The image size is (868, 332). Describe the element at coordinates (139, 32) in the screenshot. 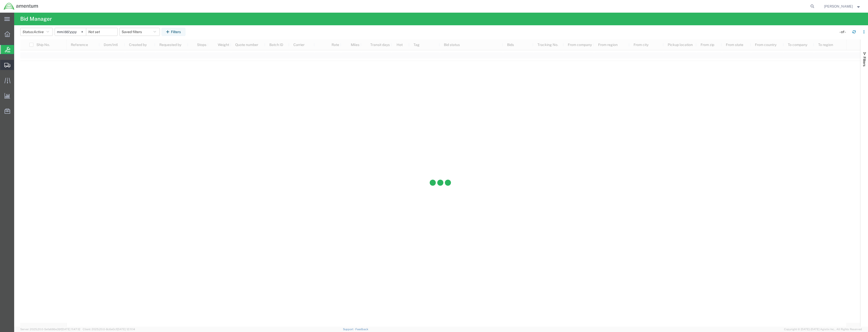

I see `button: Saved filters` at that location.